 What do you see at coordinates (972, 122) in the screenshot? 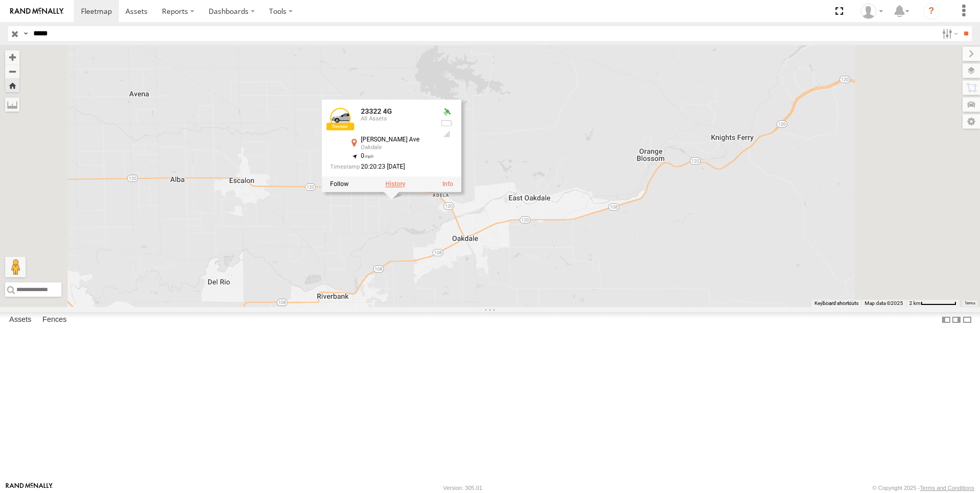
I see `label: Map Settings` at bounding box center [972, 122].